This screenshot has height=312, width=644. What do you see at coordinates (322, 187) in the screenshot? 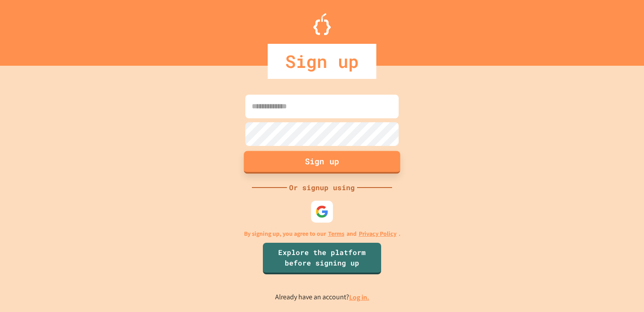
I see `div: Or signup using` at bounding box center [322, 187].